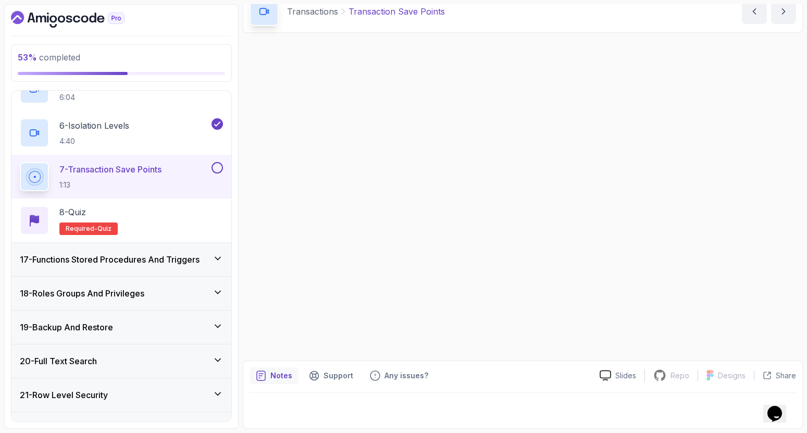 Image resolution: width=807 pixels, height=433 pixels. What do you see at coordinates (775, 376) in the screenshot?
I see `button: Share` at bounding box center [775, 376].